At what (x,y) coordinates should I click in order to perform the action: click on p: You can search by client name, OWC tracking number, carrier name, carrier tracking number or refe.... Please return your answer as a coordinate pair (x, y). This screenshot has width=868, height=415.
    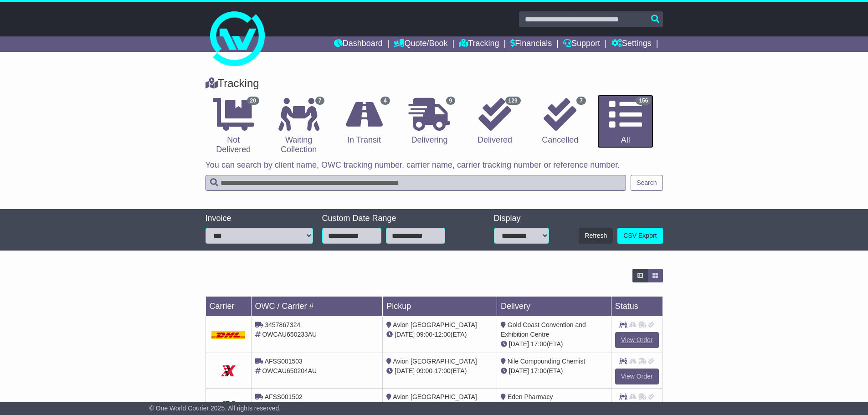
    Looking at the image, I should click on (435, 165).